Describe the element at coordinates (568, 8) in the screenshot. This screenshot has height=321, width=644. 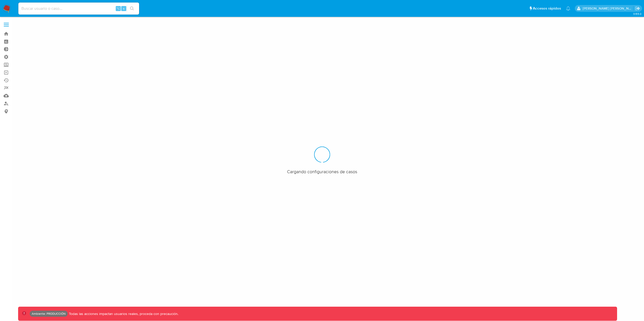
I see `a: Notificaciones` at that location.